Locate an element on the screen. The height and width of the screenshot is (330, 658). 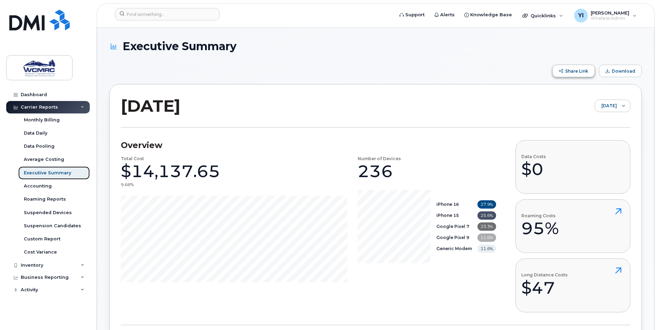
div: $47 is located at coordinates (545, 287).